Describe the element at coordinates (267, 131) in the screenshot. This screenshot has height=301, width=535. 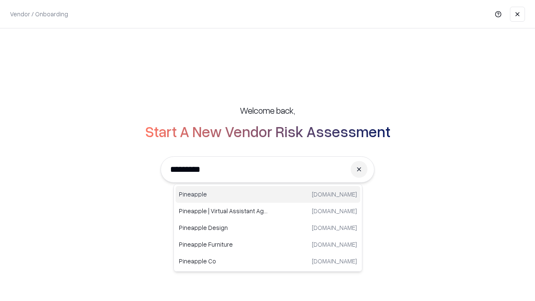
I see `h2: Start A New Vendor Risk Assessment` at that location.